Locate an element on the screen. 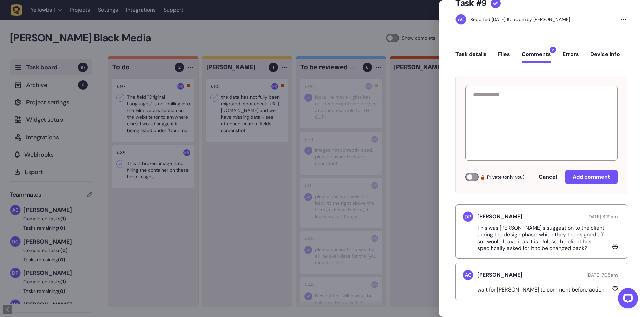 The image size is (644, 317). span: Cancel is located at coordinates (548, 177).